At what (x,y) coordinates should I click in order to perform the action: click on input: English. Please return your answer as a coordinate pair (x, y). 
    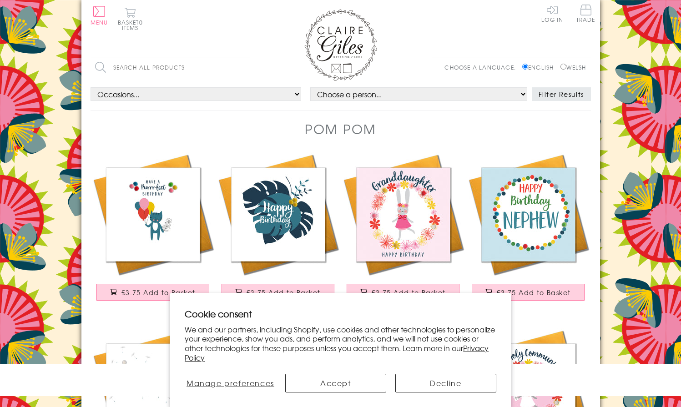
    Looking at the image, I should click on (525, 66).